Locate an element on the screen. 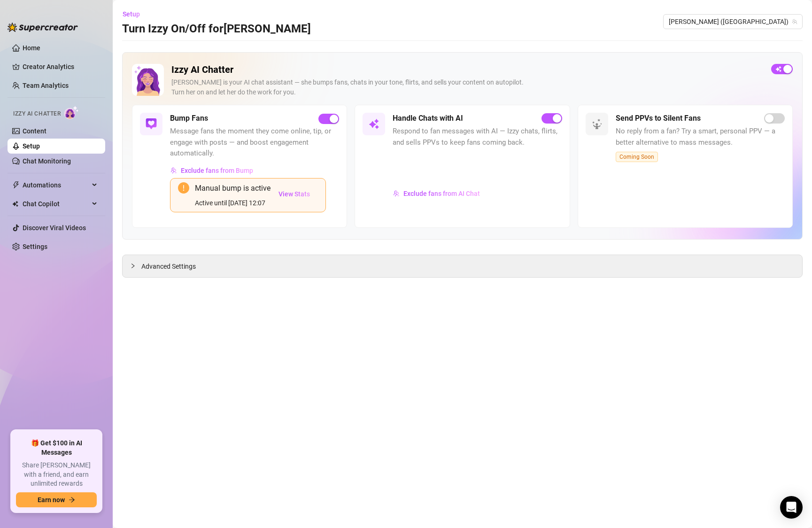 This screenshot has height=528, width=812. span: Chat Copilot is located at coordinates (56, 204).